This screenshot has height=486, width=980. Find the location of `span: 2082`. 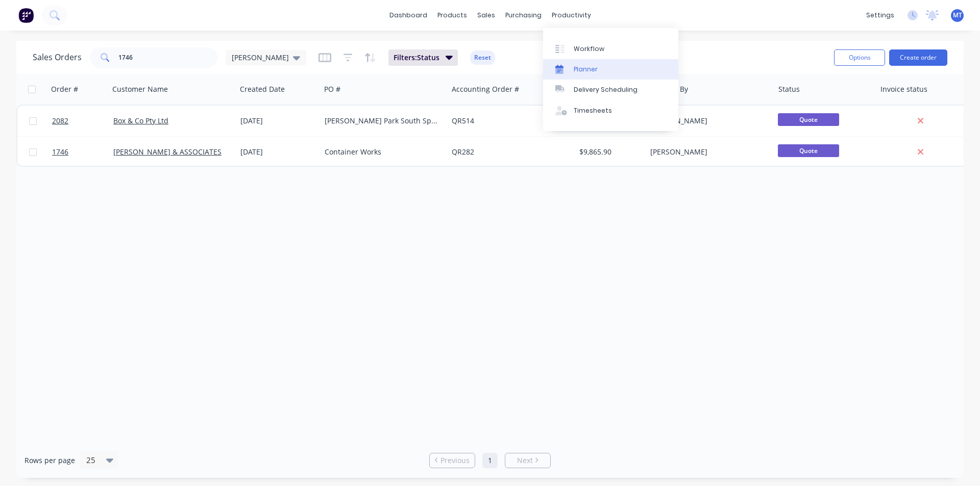

span: 2082 is located at coordinates (61, 121).